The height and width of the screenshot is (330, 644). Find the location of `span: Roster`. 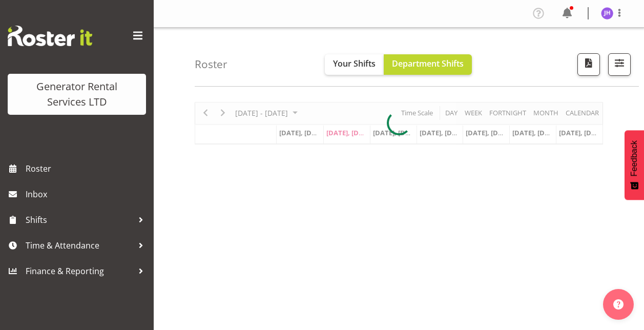

span: Roster is located at coordinates (87, 169).